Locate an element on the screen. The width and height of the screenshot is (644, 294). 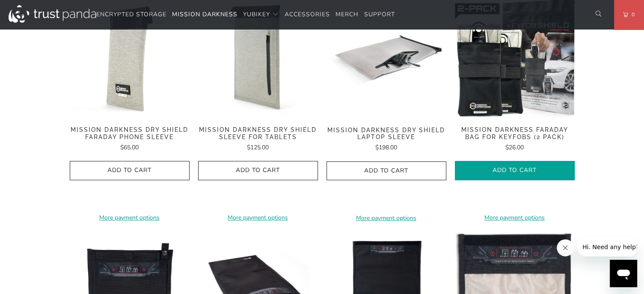
a: Encrypted Storage is located at coordinates (131, 15).